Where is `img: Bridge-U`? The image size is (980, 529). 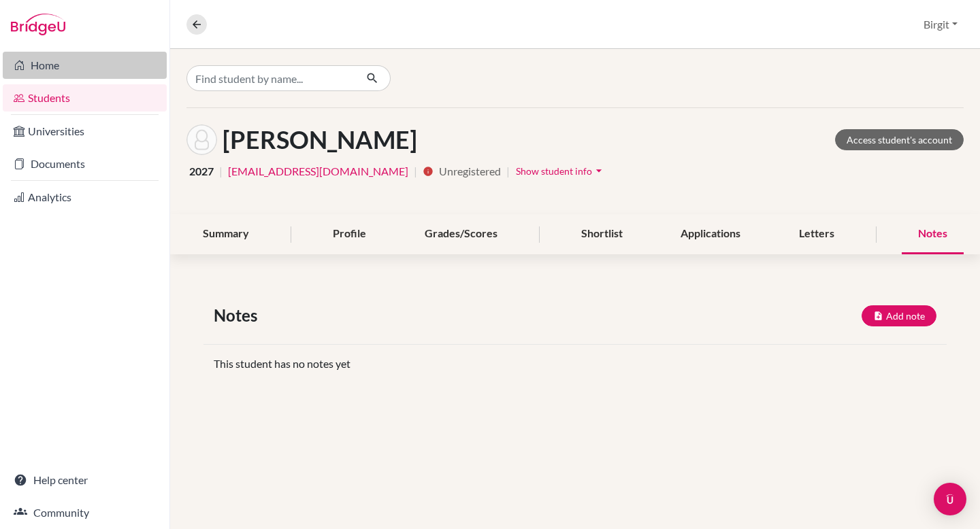
img: Bridge-U is located at coordinates (38, 25).